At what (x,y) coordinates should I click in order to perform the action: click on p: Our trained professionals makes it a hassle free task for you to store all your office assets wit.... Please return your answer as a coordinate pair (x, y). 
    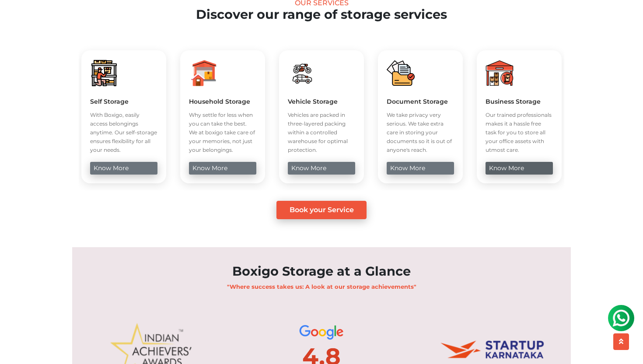
    Looking at the image, I should click on (519, 133).